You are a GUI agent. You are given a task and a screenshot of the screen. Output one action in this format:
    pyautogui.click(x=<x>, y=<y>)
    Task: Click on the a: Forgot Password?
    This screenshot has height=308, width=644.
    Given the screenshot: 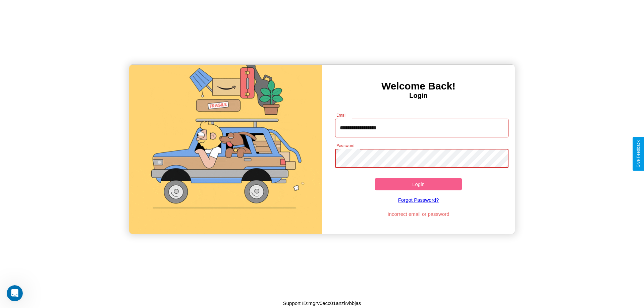 What is the action you would take?
    pyautogui.click(x=419, y=200)
    